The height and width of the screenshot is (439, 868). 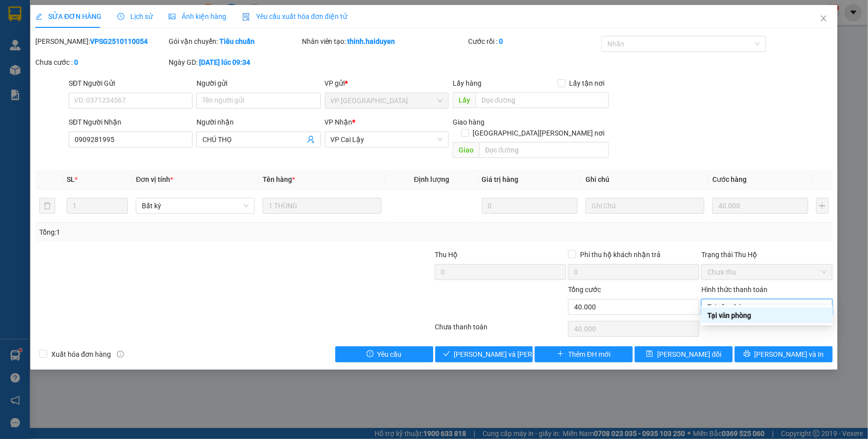 I want to click on span: VP Nhận, so click(x=338, y=122).